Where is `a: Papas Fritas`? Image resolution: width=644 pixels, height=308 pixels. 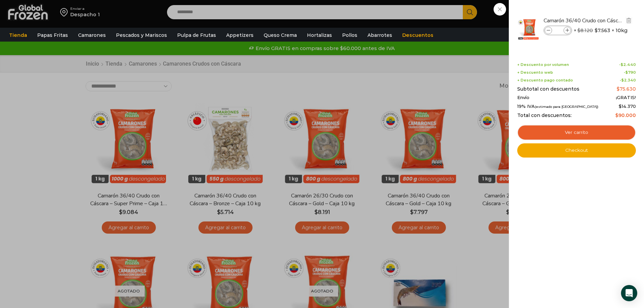 a: Papas Fritas is located at coordinates (53, 35).